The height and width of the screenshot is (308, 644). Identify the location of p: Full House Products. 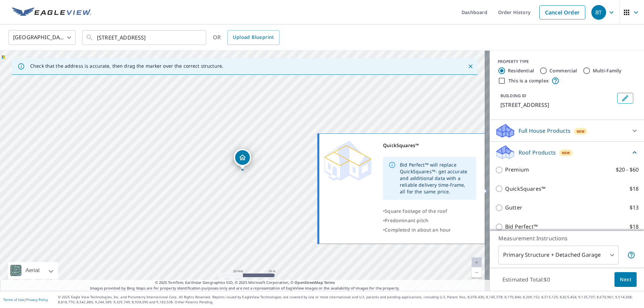
(544, 131).